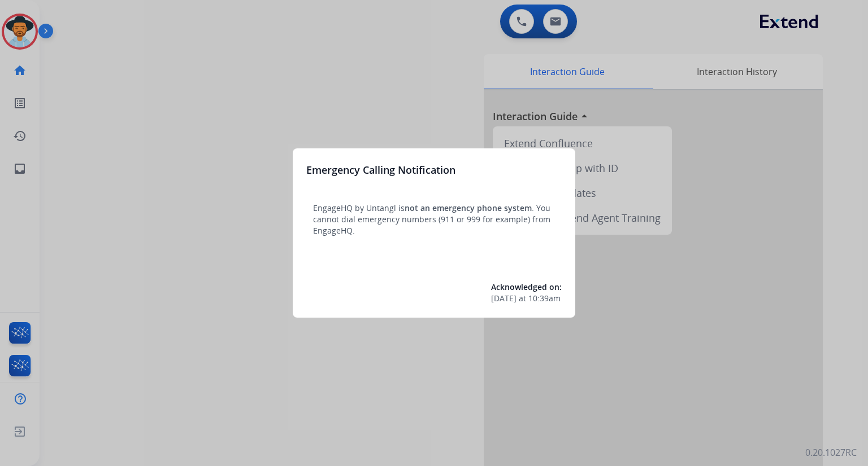 Image resolution: width=868 pixels, height=466 pixels. What do you see at coordinates (468, 208) in the screenshot?
I see `span: not an emergency phone system` at bounding box center [468, 208].